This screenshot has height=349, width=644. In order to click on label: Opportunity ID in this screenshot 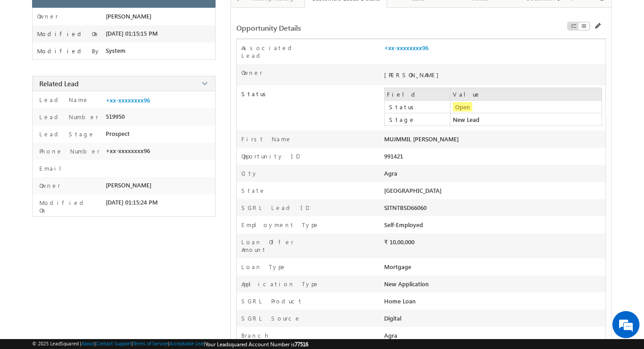, I will do `click(270, 156)`.